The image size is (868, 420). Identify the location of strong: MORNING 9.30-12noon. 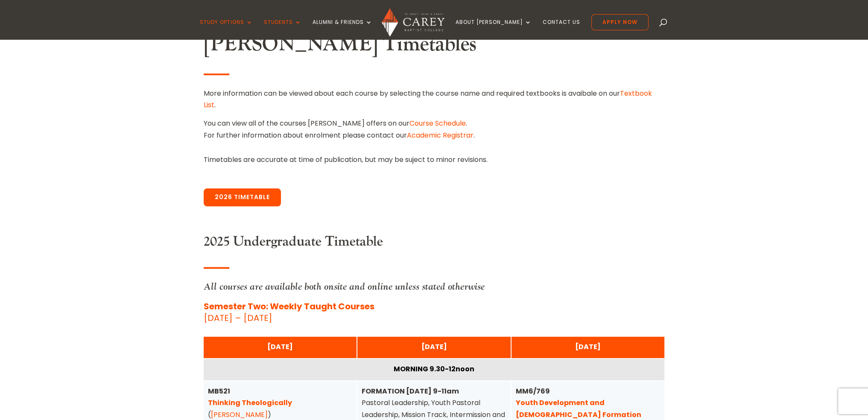
(434, 368).